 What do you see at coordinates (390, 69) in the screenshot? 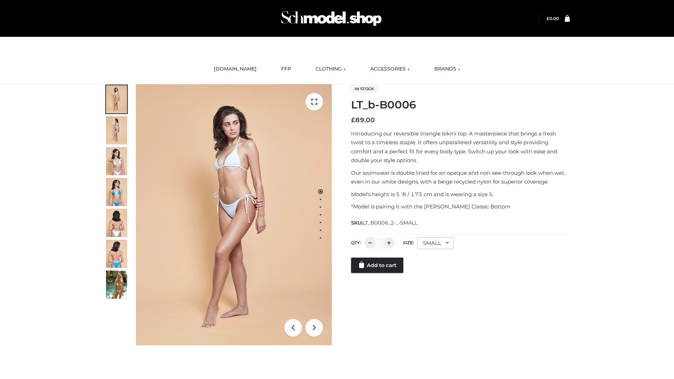
I see `a: ACCESSORIES` at bounding box center [390, 69].